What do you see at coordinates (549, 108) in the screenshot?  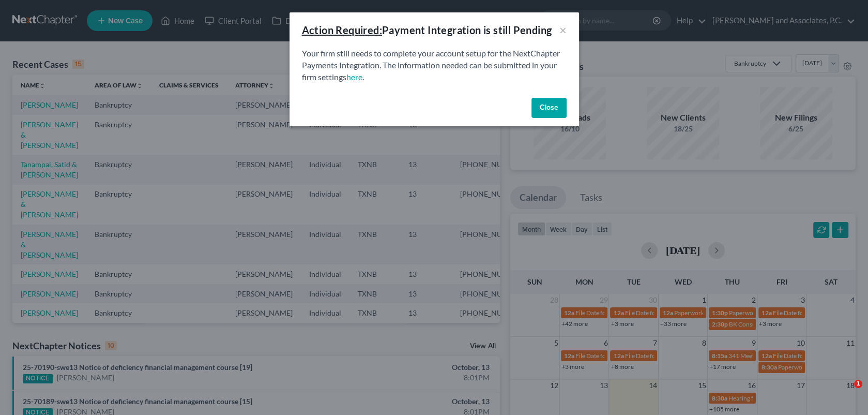 I see `button: Close` at bounding box center [549, 108].